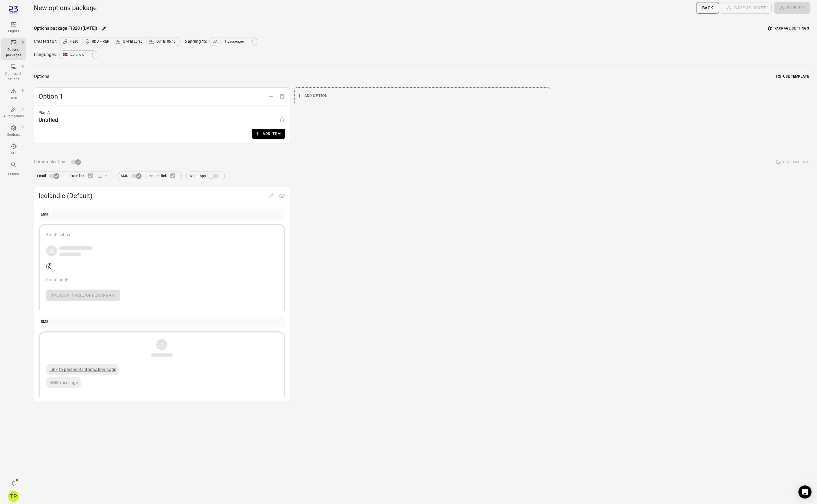 The image size is (817, 504). What do you see at coordinates (74, 42) in the screenshot?
I see `span: FI820` at bounding box center [74, 42].